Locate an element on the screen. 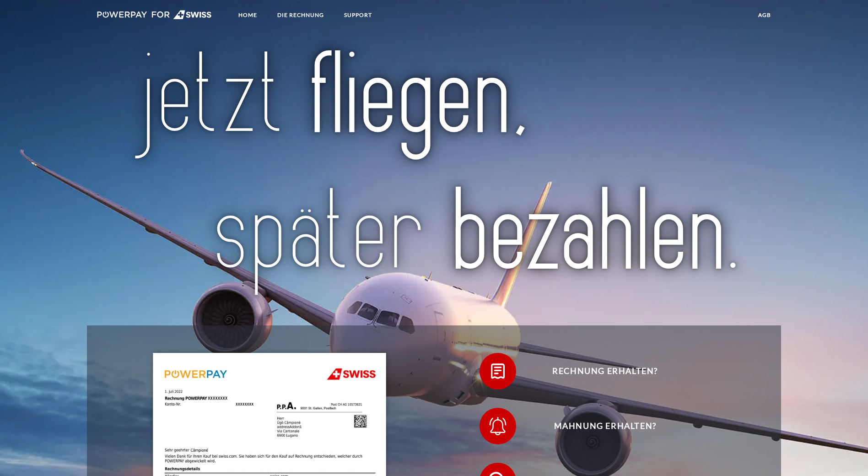 The width and height of the screenshot is (868, 476). img: qb_bell.svg is located at coordinates (498, 426).